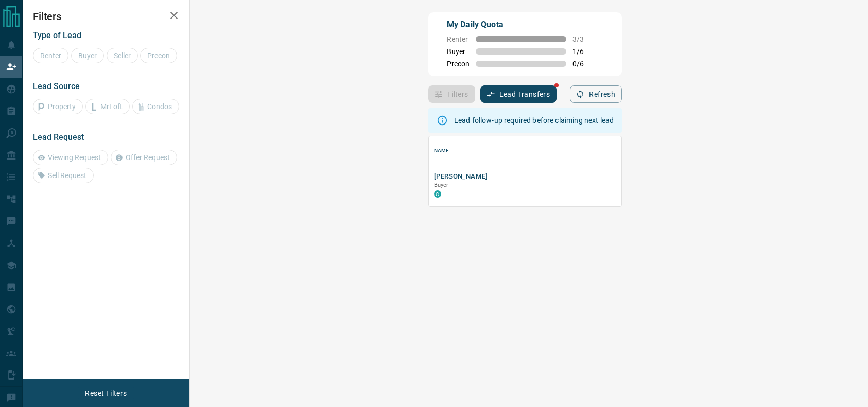 The height and width of the screenshot is (407, 868). I want to click on span: Type of Lead, so click(57, 35).